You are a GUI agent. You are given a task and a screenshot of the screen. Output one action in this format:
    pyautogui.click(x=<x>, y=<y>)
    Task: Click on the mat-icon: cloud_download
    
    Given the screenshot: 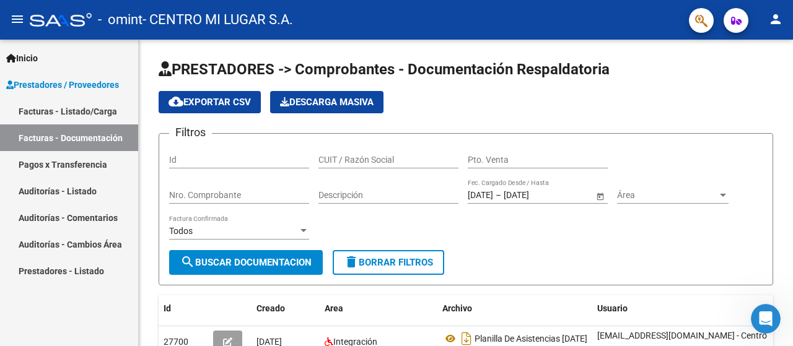 What is the action you would take?
    pyautogui.click(x=176, y=102)
    